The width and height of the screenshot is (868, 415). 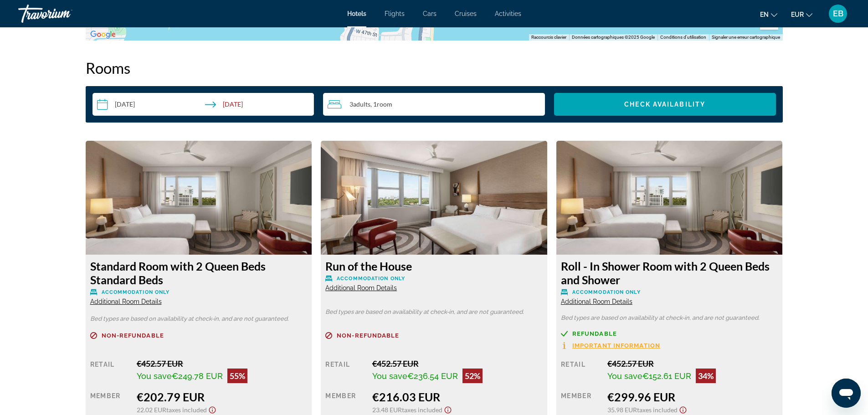 I want to click on span: en, so click(x=764, y=14).